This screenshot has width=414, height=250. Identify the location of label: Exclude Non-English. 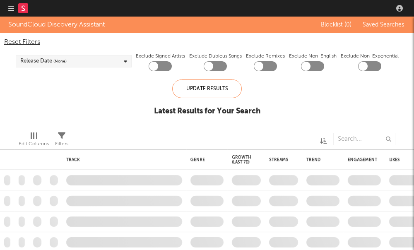
(313, 56).